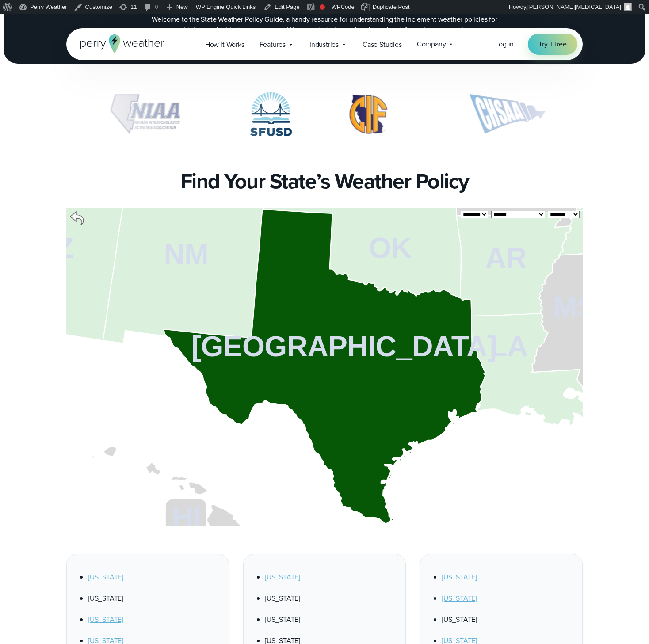 The width and height of the screenshot is (649, 644). Describe the element at coordinates (225, 44) in the screenshot. I see `span: How it Works` at that location.